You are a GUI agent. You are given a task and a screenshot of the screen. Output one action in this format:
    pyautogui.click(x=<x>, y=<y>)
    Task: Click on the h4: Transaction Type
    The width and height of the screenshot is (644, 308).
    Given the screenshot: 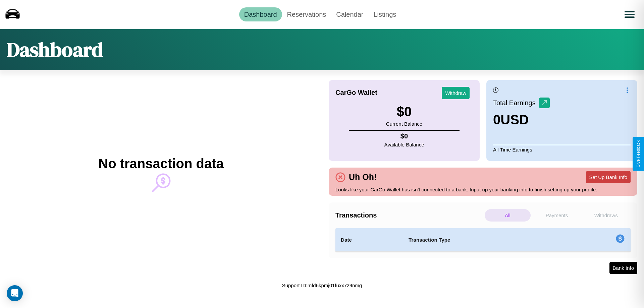 What is the action you would take?
    pyautogui.click(x=485, y=240)
    